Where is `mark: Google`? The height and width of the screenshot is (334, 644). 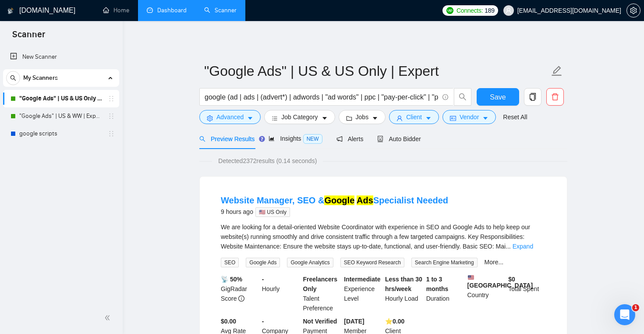 mark: Google is located at coordinates (339, 201).